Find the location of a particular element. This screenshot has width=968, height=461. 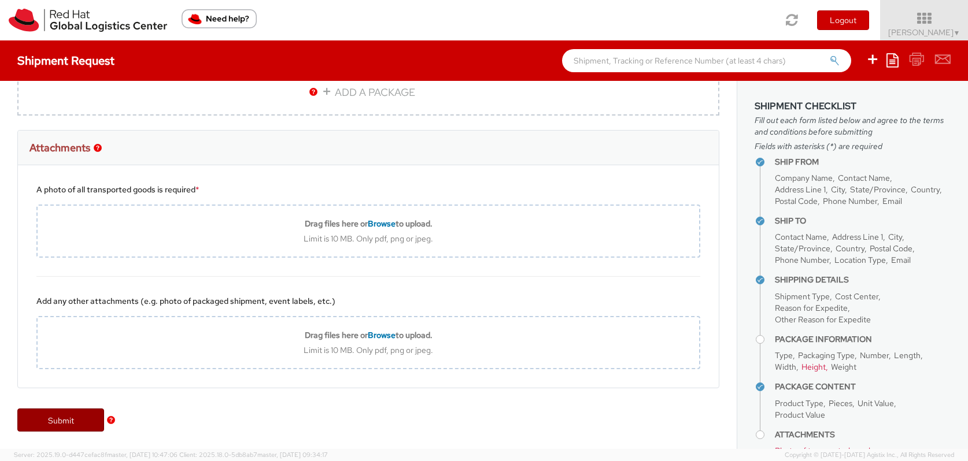

h4: Package Content is located at coordinates (863, 387).